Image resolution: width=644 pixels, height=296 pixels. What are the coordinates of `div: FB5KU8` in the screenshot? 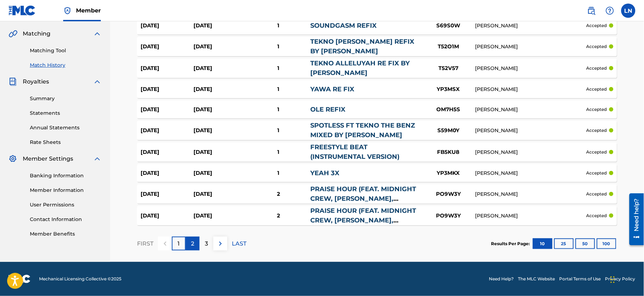 It's located at (448, 152).